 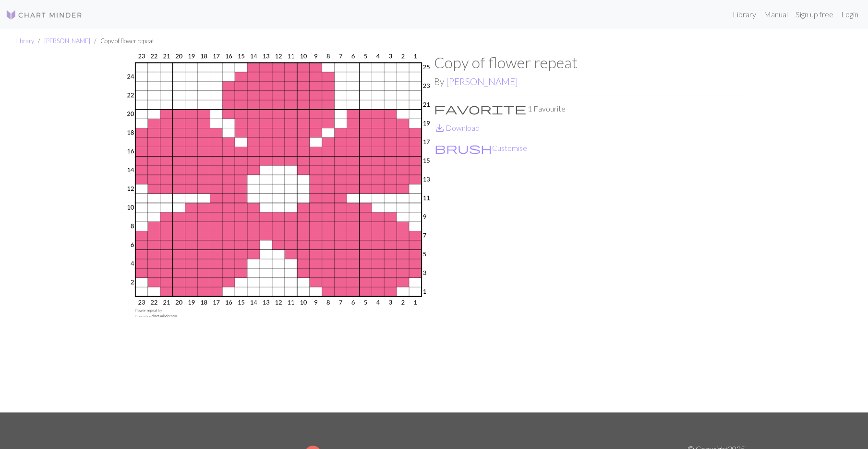 I want to click on li: Copy of flower repeat, so click(x=122, y=41).